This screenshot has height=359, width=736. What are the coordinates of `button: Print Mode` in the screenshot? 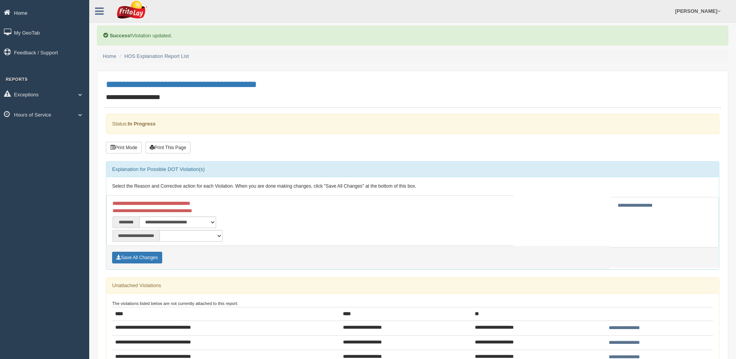 It's located at (124, 148).